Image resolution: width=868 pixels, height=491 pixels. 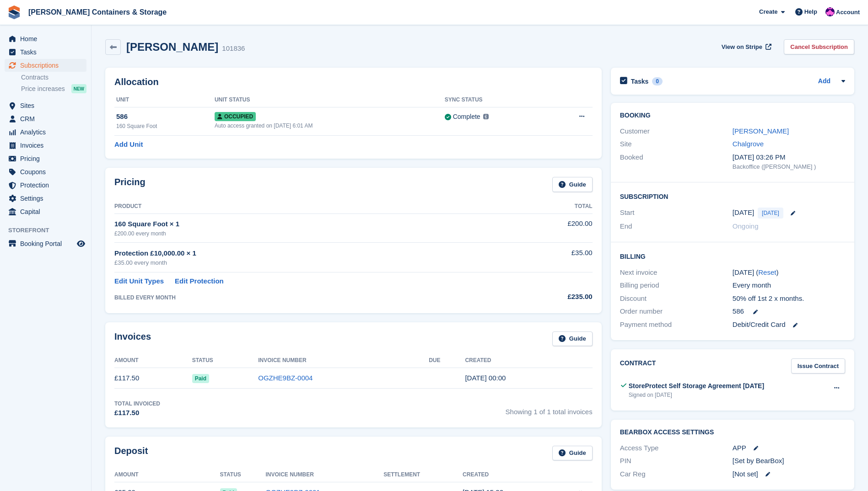 What do you see at coordinates (48, 66) in the screenshot?
I see `span: Subscriptions` at bounding box center [48, 66].